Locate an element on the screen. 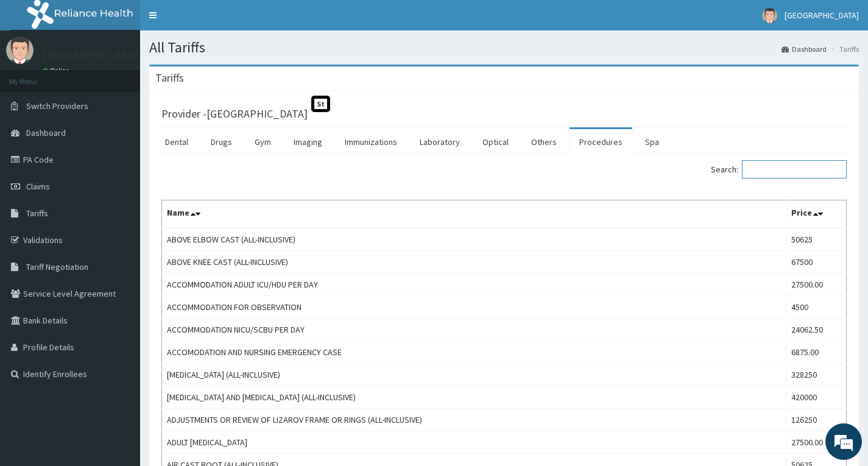 This screenshot has width=868, height=466. td: ACCOMMODATION NICU/SCBU PER DAY is located at coordinates (474, 330).